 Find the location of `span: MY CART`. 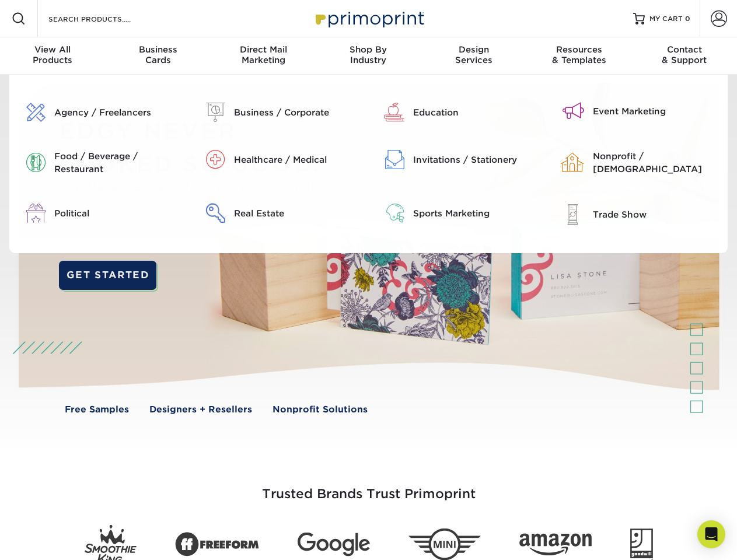

span: MY CART is located at coordinates (666, 19).